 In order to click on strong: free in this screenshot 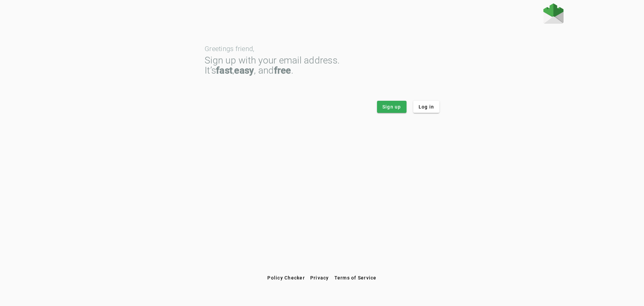, I will do `click(283, 70)`.